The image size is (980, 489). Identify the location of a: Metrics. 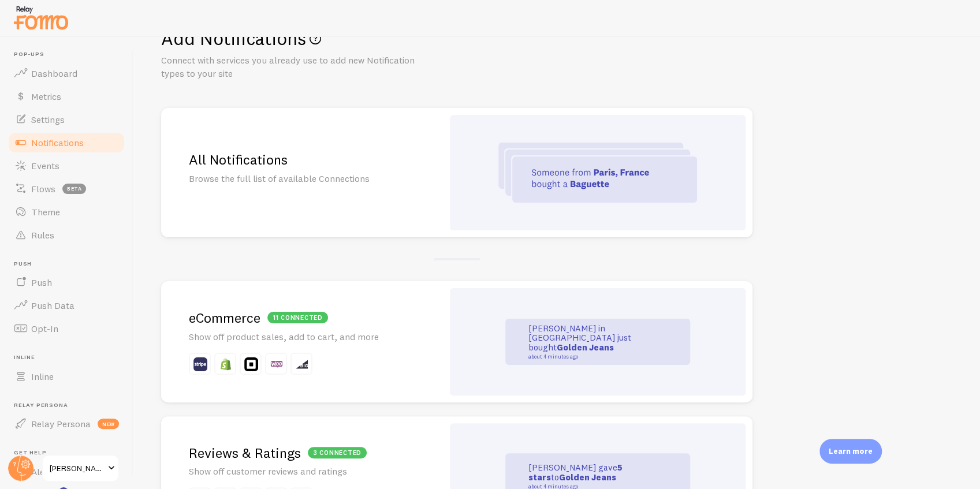
(67, 96).